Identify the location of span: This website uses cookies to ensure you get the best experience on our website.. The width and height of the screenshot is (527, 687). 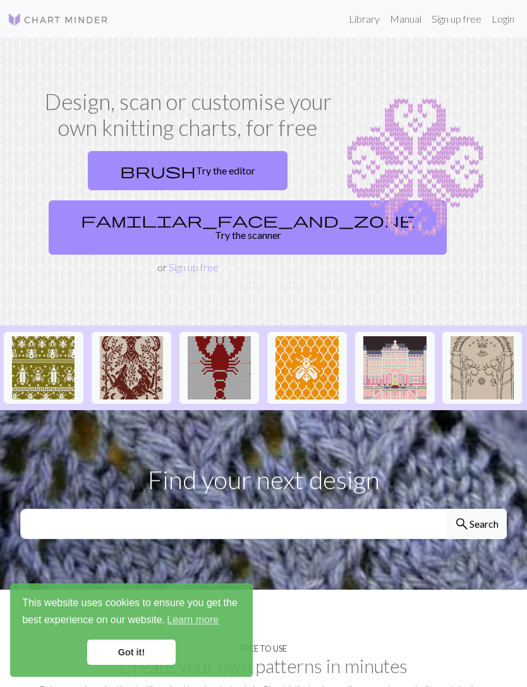
(131, 612).